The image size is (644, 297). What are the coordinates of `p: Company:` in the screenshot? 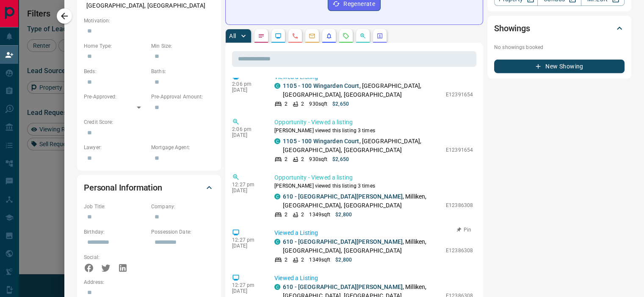 It's located at (182, 207).